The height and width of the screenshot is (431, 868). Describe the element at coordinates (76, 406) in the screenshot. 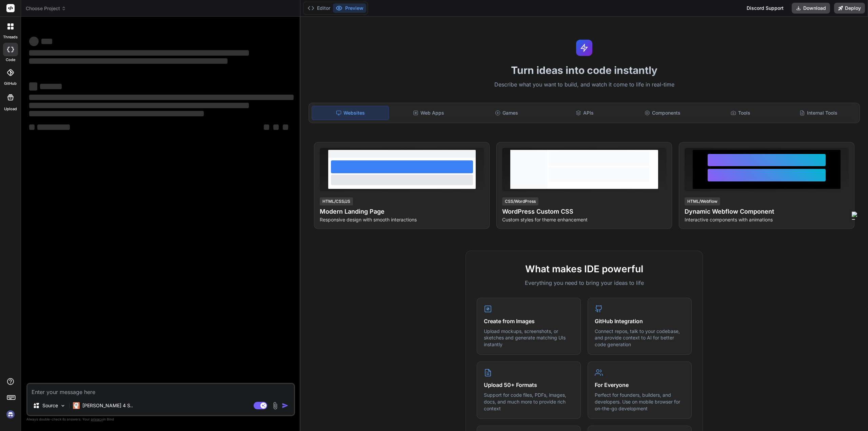

I see `img: Claude 4 Sonnet` at that location.